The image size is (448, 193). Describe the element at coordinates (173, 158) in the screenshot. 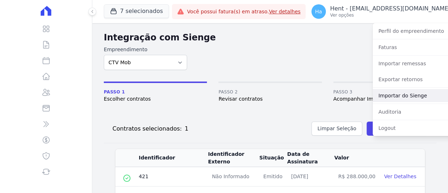

I see `th: Identificador` at that location.